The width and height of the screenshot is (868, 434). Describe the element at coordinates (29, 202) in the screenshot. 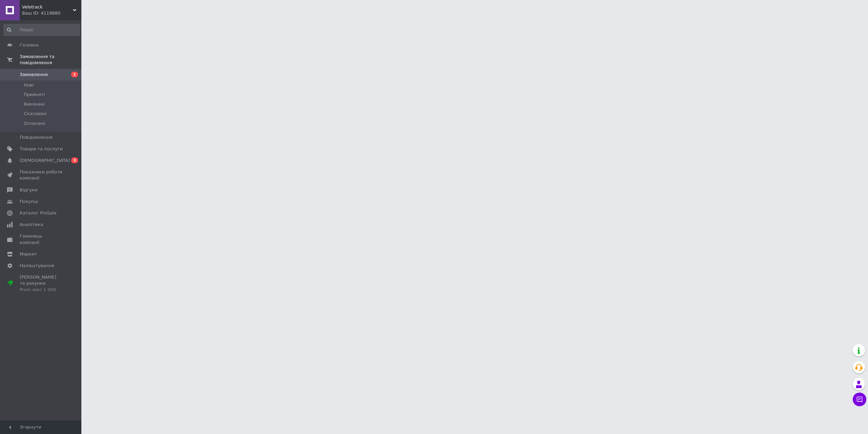

I see `span: Покупці` at that location.